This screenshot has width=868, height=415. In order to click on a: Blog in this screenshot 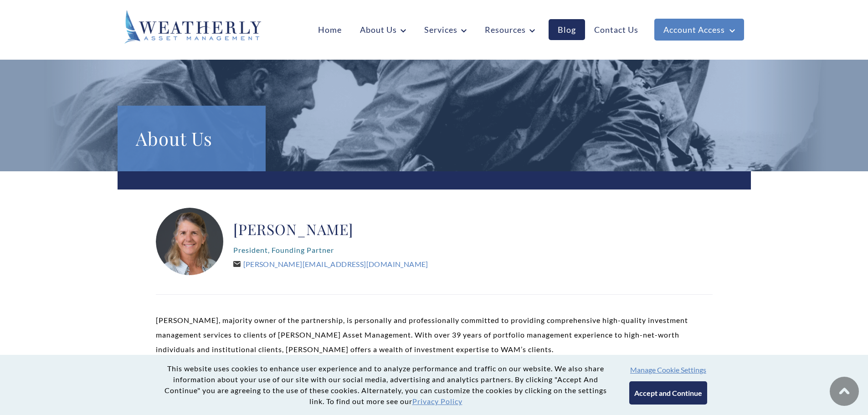, I will do `click(567, 30)`.